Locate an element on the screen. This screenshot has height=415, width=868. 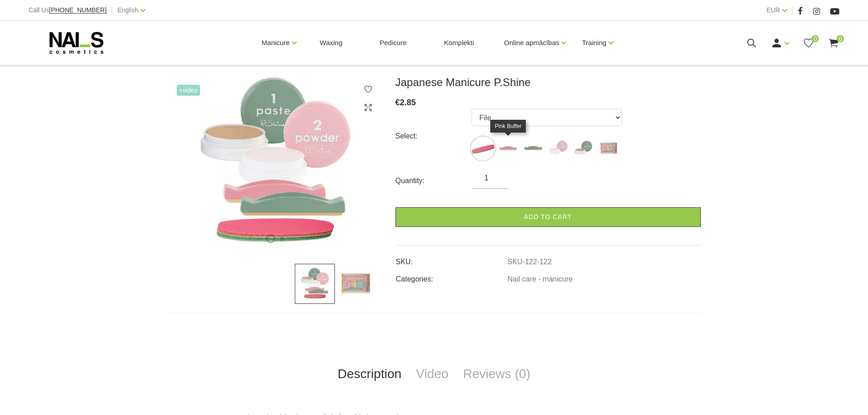
div: Select: is located at coordinates (434, 136).